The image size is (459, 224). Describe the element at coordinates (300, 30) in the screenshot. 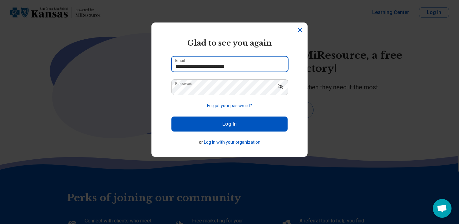

I see `button: Dismiss` at that location.